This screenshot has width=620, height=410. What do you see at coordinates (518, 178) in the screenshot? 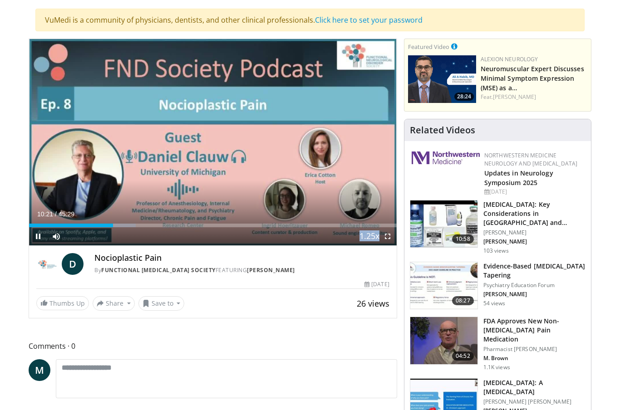
I see `a: Updates in Neurology Symposium 2025` at bounding box center [518, 178].